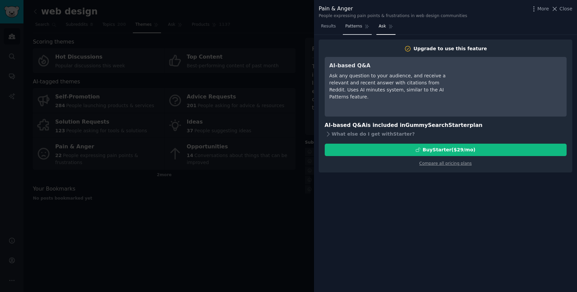  I want to click on div: Pain & Anger, so click(393, 9).